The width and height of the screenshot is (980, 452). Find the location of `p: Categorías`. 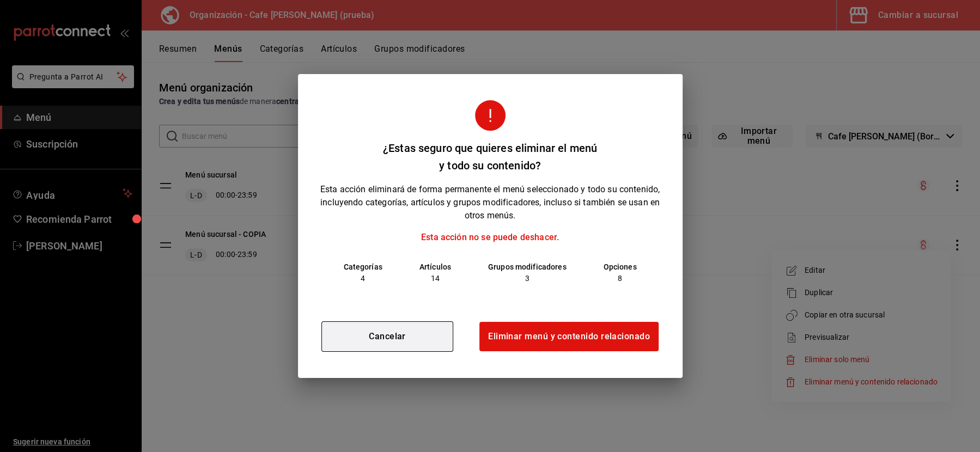

p: Categorías is located at coordinates (362, 267).